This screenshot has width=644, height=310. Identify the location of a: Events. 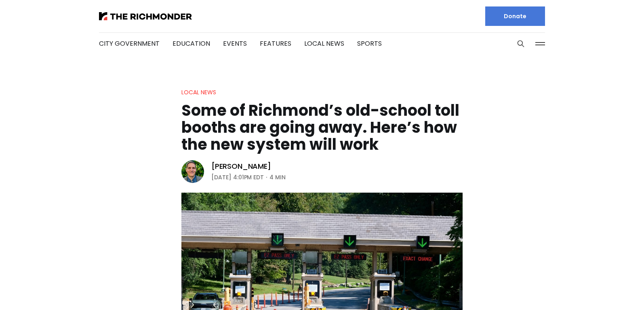
(235, 43).